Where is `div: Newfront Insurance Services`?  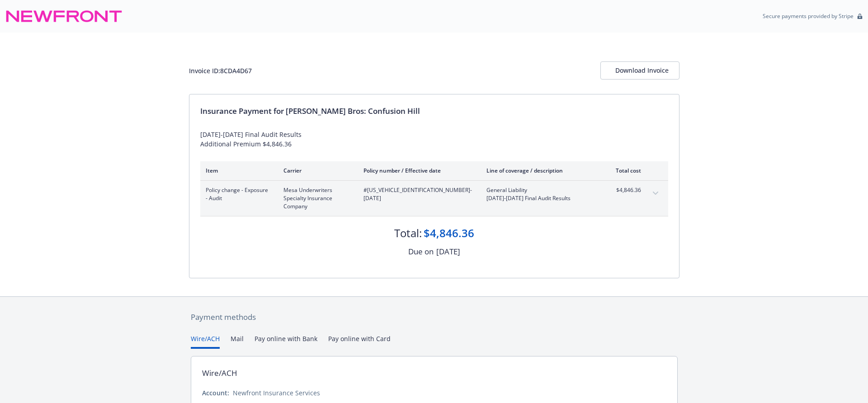 div: Newfront Insurance Services is located at coordinates (276, 393).